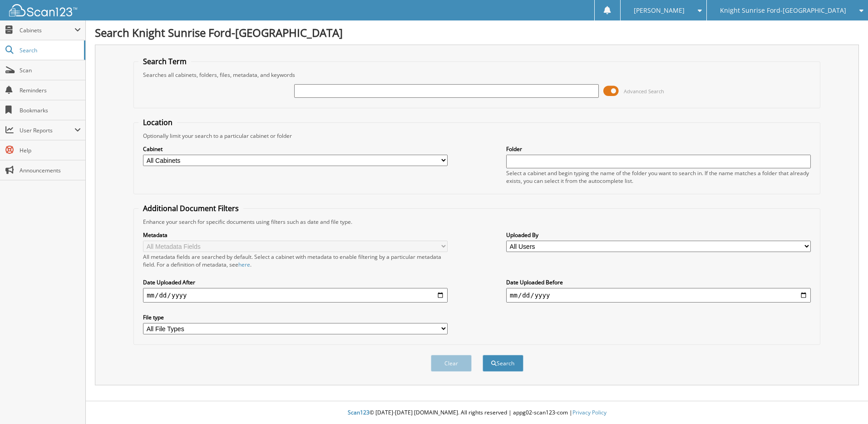 The height and width of the screenshot is (424, 868). Describe the element at coordinates (658, 148) in the screenshot. I see `label: Folder` at that location.